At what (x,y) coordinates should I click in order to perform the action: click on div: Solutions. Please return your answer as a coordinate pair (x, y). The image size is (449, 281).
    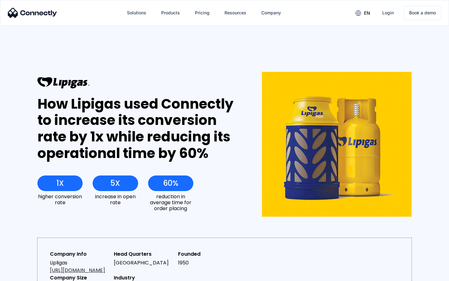
    Looking at the image, I should click on (137, 13).